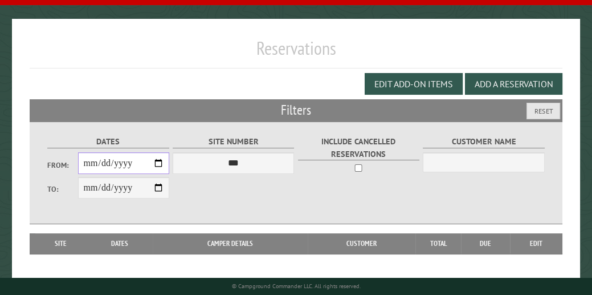  Describe the element at coordinates (119, 243) in the screenshot. I see `th: Dates` at that location.